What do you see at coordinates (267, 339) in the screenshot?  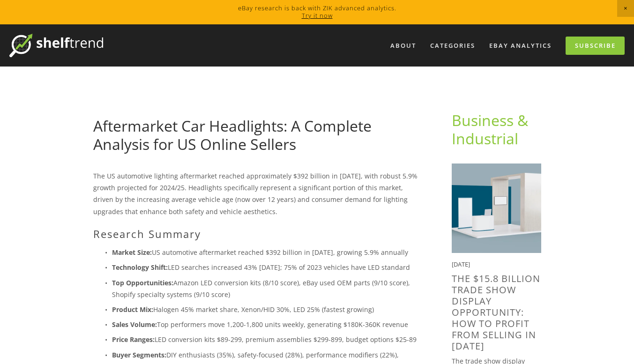 I see `p: LED conversion kits $89-299, premium assemblies $299-899, budget options $25-89` at bounding box center [267, 339].